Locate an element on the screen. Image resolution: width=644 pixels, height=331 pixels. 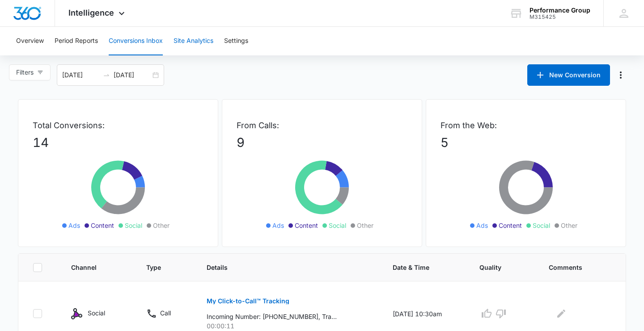
button: My Click-to-Call™ Tracking is located at coordinates (248, 301).